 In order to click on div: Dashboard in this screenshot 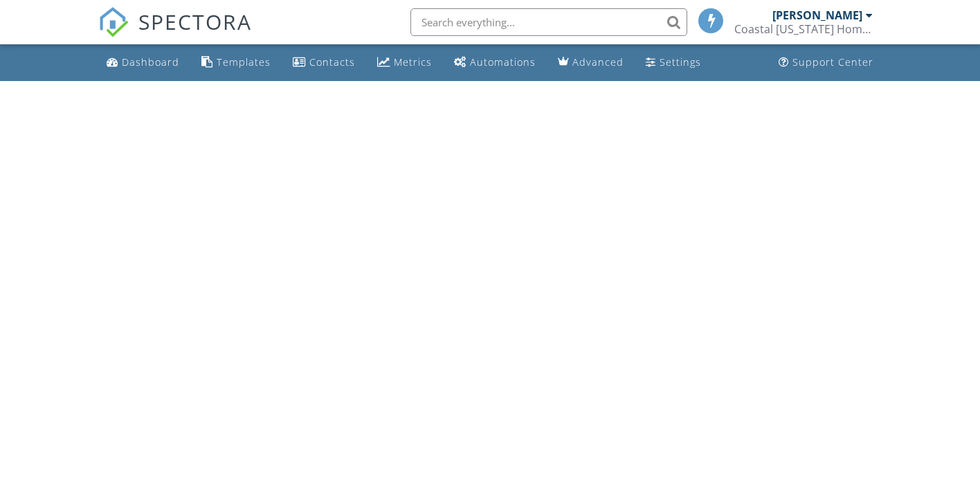, I will do `click(151, 62)`.